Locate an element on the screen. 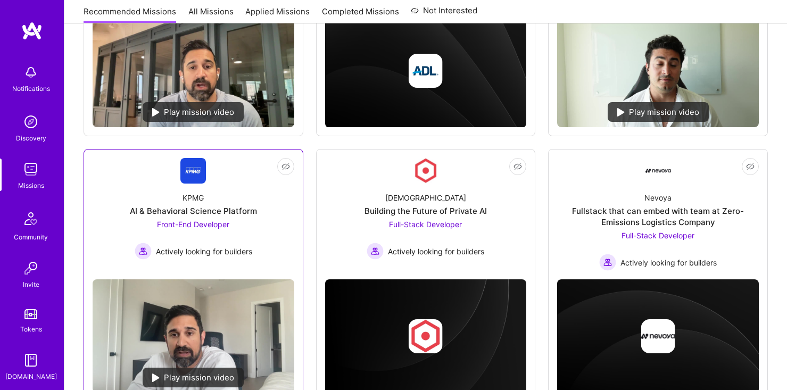  div: Community is located at coordinates (31, 237).